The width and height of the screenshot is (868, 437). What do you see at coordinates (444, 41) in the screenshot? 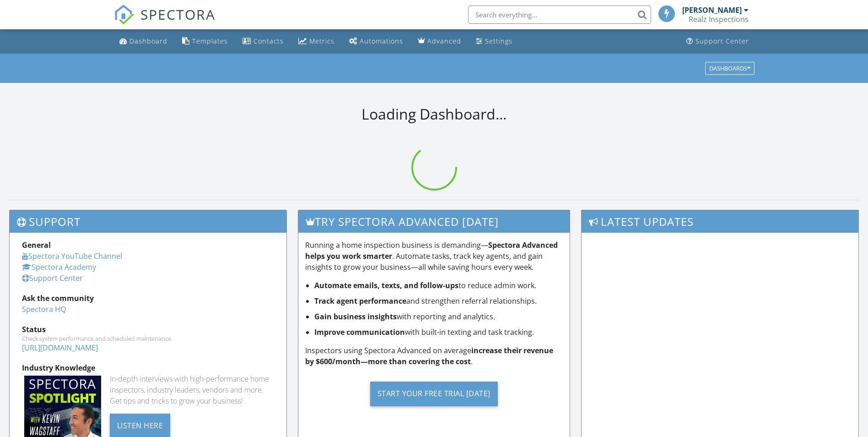
I see `div: Advanced` at bounding box center [444, 41].